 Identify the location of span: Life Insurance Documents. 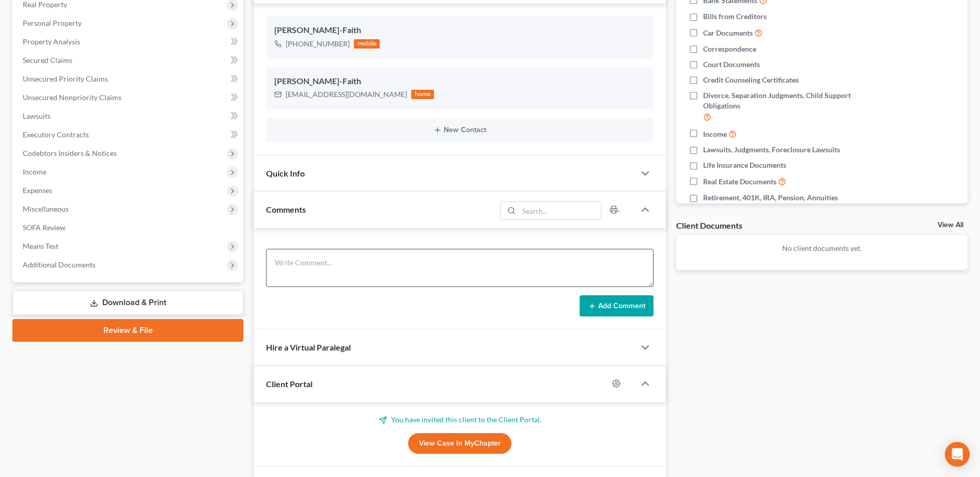
(744, 165).